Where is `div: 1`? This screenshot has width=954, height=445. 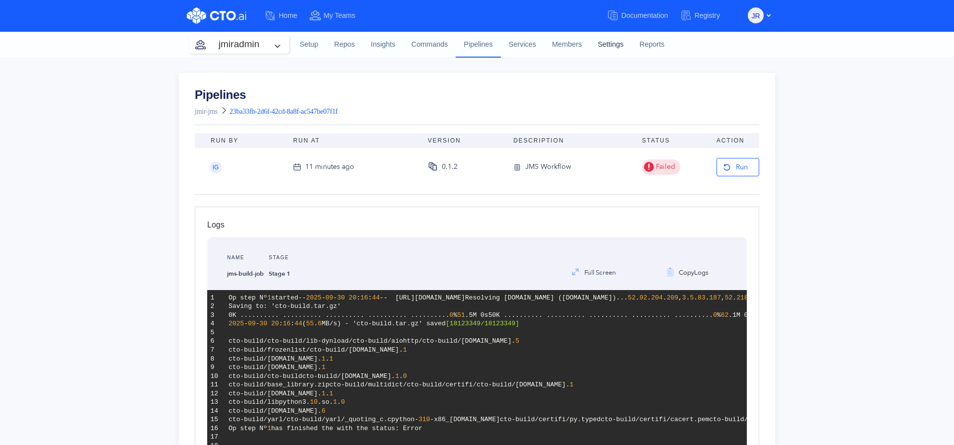
div: 1 is located at coordinates (216, 298).